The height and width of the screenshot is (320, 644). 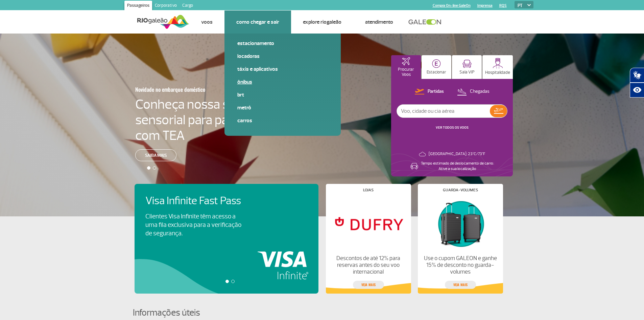 I want to click on a: Explore RIOgaleão, so click(x=322, y=22).